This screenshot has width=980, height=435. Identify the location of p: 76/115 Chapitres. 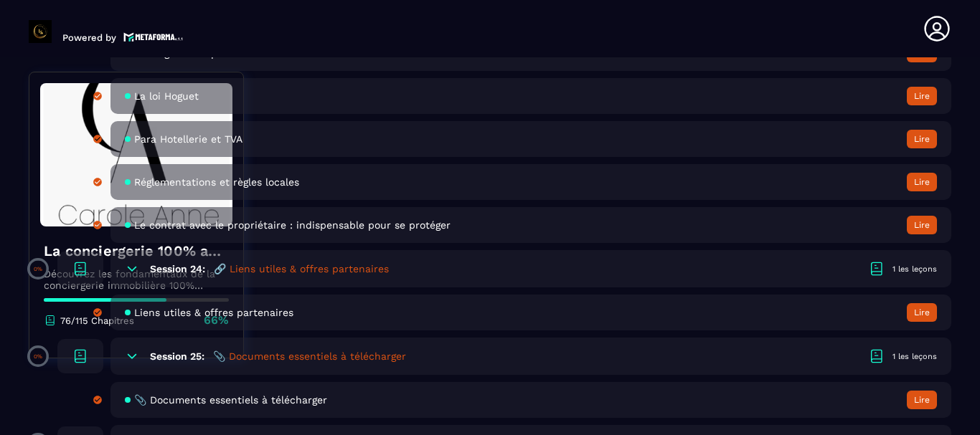
(97, 320).